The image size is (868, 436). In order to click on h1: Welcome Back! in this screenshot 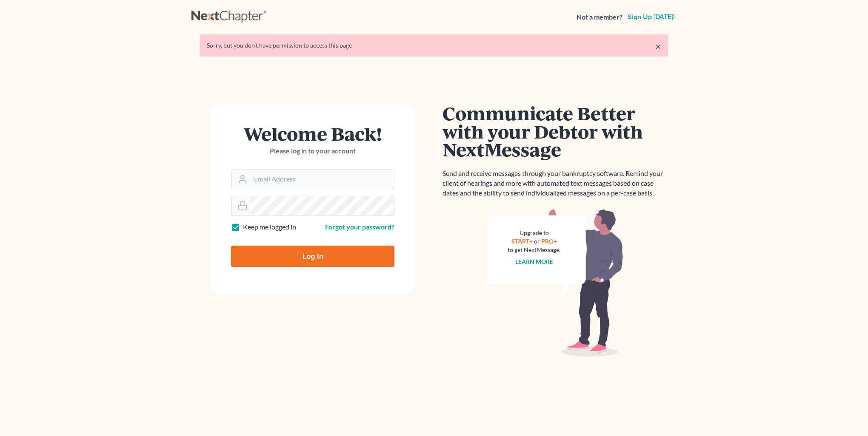, I will do `click(313, 134)`.